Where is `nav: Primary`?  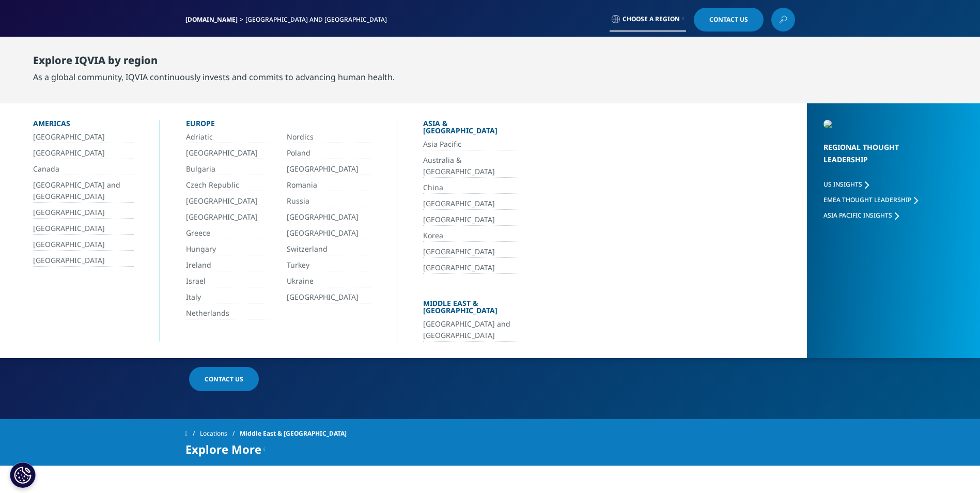
nav: Primary is located at coordinates (534, 60).